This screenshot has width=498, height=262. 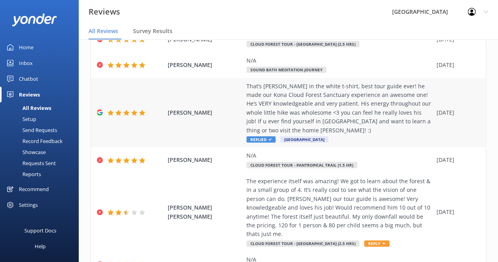 What do you see at coordinates (377, 243) in the screenshot?
I see `span: Reply` at bounding box center [377, 243].